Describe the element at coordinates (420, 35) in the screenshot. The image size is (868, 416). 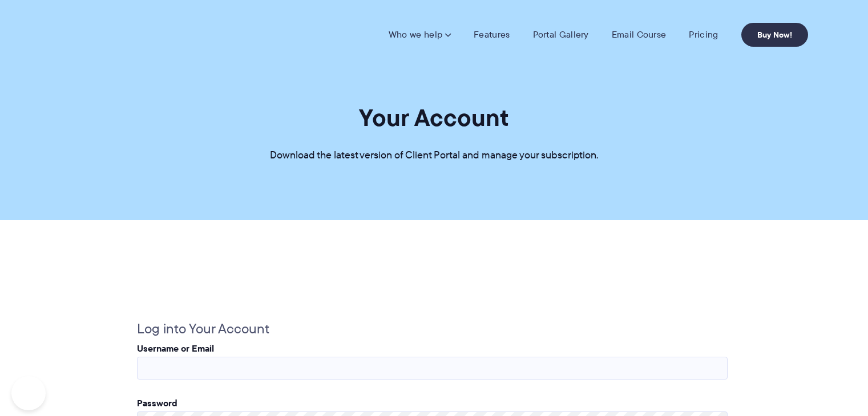
I see `a: Who we help` at that location.